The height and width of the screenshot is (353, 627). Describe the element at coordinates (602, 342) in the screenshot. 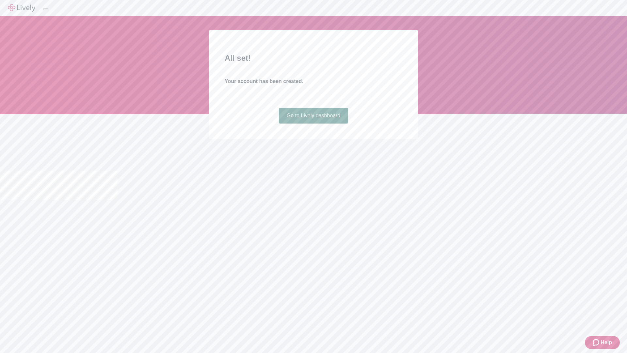

I see `button: Zendesk support iconHelp` at that location.